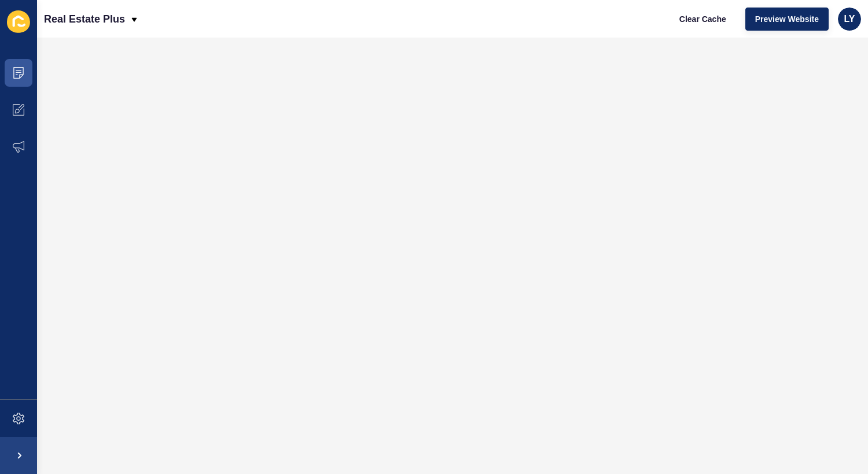  What do you see at coordinates (787, 19) in the screenshot?
I see `button: Preview Website` at bounding box center [787, 19].